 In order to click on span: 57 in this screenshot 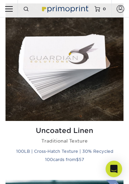, I will do `click(81, 160)`.